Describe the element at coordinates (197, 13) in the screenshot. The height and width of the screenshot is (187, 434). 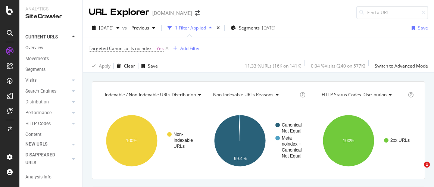
I see `div: arrow-right-arrow-left` at that location.